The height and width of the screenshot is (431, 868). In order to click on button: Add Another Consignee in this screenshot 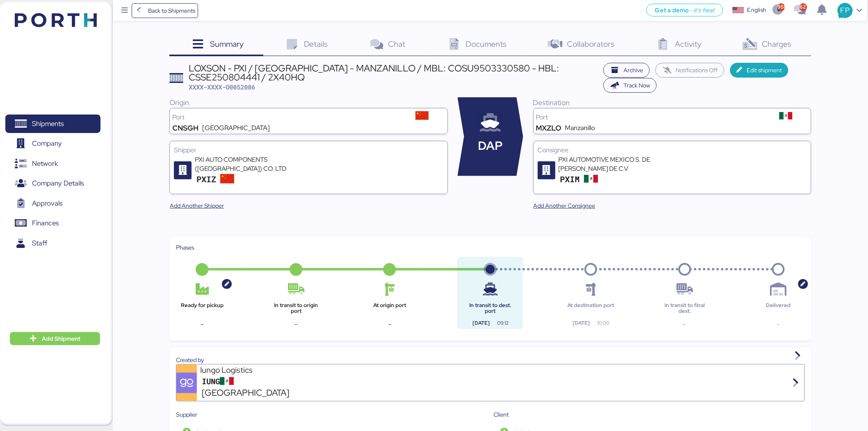, I will do `click(564, 206)`.